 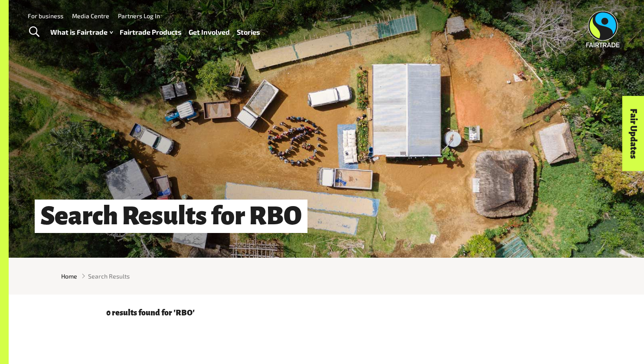 What do you see at coordinates (109, 276) in the screenshot?
I see `span: Search Results` at bounding box center [109, 276].